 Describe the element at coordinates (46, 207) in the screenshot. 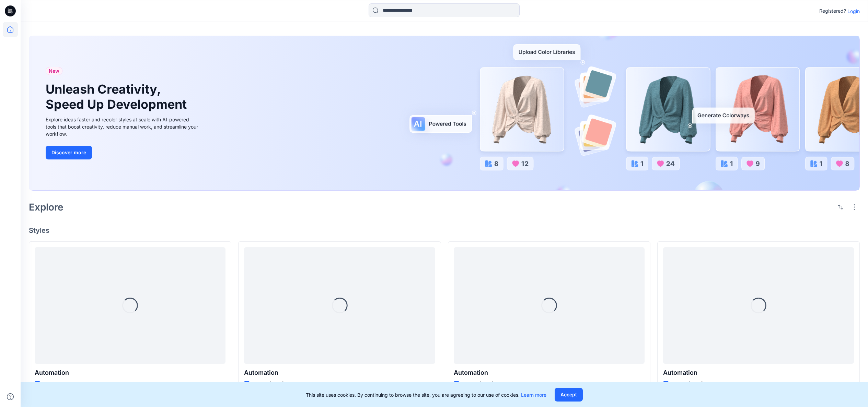

I see `h2: Explore` at that location.